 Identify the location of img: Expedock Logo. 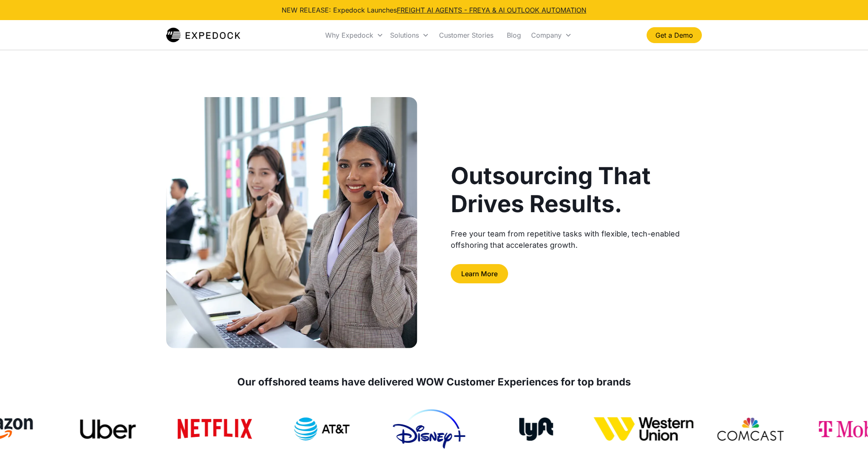
(203, 35).